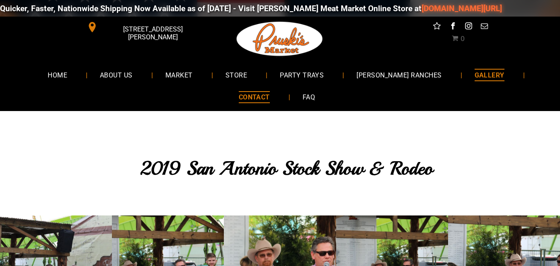 This screenshot has width=560, height=266. Describe the element at coordinates (489, 75) in the screenshot. I see `a: GALLERY` at that location.